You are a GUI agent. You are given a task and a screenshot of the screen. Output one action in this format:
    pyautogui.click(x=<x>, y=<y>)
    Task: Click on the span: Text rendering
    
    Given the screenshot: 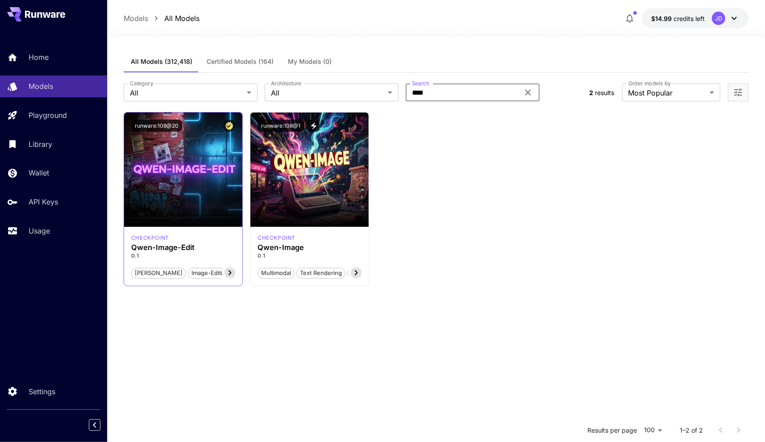 What is the action you would take?
    pyautogui.click(x=321, y=273)
    